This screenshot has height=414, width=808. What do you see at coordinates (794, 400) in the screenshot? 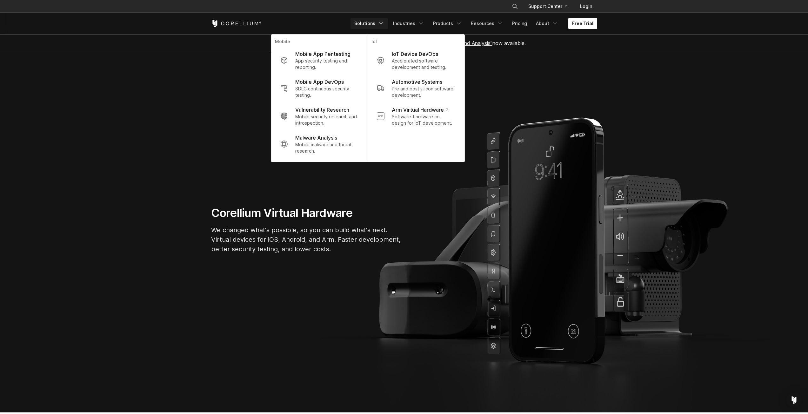
I see `div: Open Intercom Messenger` at bounding box center [794, 400].